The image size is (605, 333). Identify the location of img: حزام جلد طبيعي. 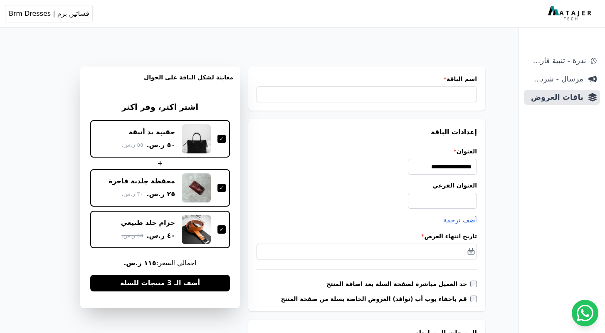
(196, 229).